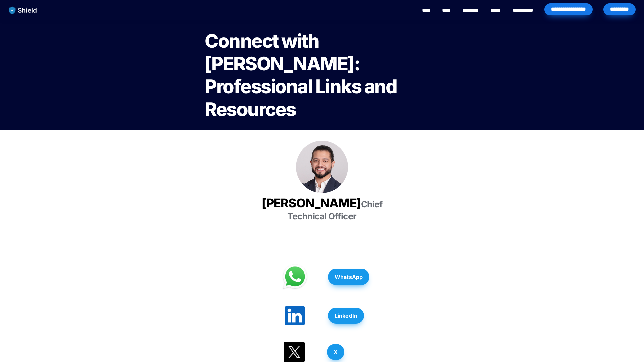 The height and width of the screenshot is (362, 644). What do you see at coordinates (348, 277) in the screenshot?
I see `button: WhatsApp` at bounding box center [348, 277].